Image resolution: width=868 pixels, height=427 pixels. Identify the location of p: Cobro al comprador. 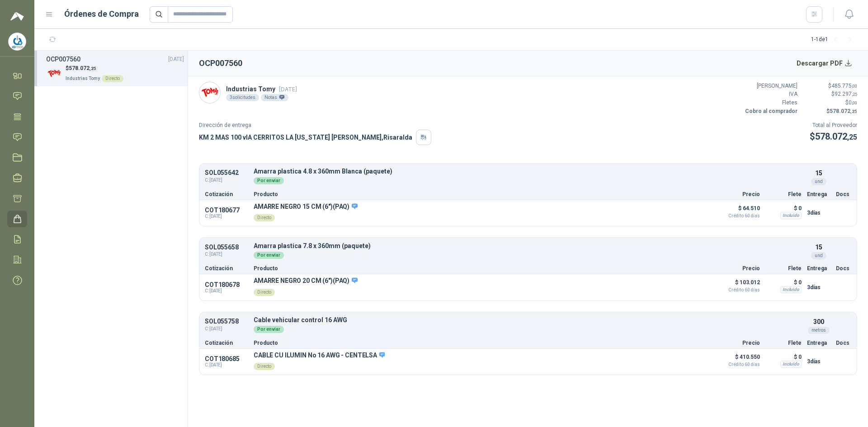
(770, 111).